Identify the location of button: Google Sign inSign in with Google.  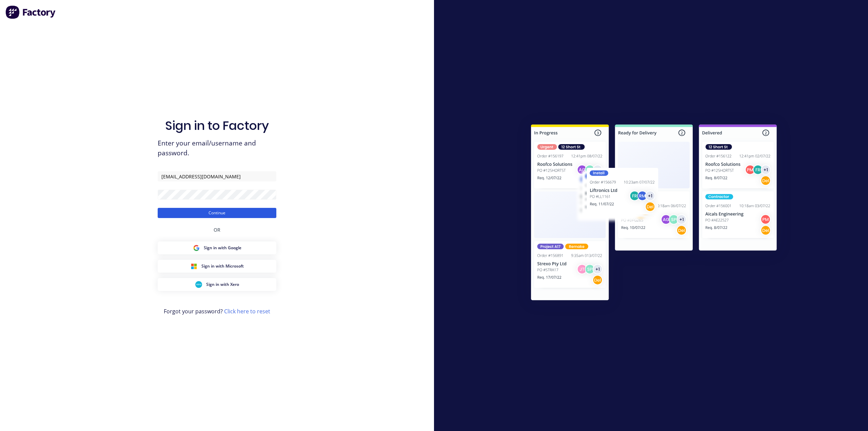
(217, 248).